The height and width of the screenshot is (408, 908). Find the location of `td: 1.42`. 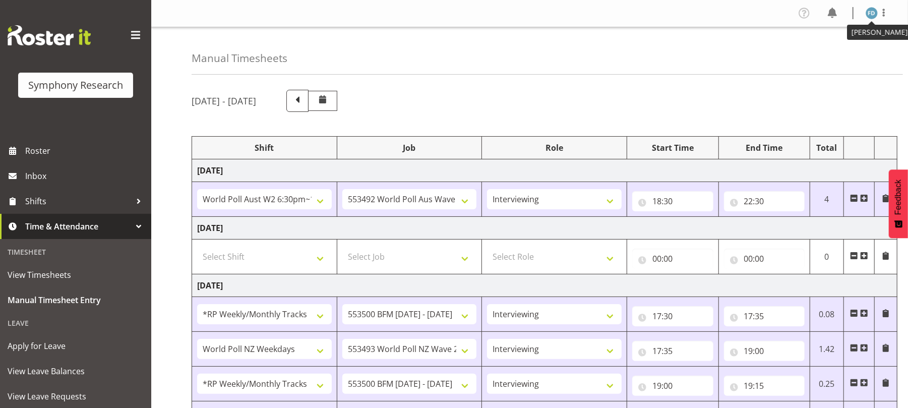

td: 1.42 is located at coordinates (827, 349).